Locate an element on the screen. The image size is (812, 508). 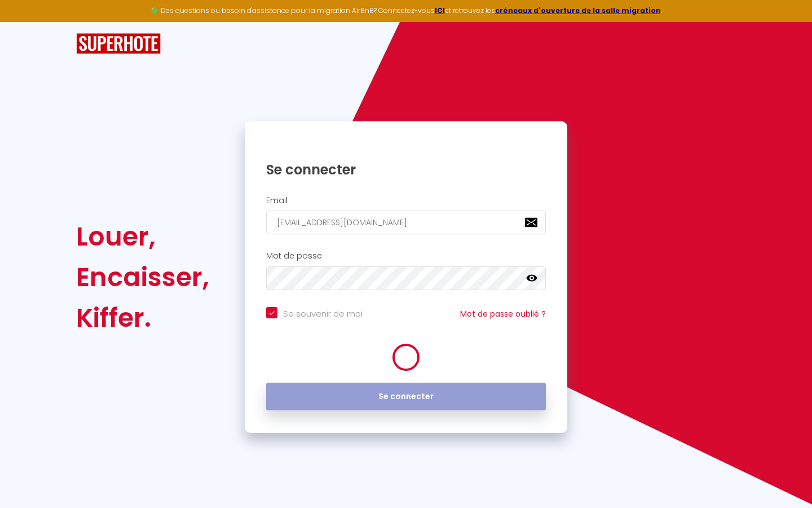
div: Louer, is located at coordinates (143, 236).